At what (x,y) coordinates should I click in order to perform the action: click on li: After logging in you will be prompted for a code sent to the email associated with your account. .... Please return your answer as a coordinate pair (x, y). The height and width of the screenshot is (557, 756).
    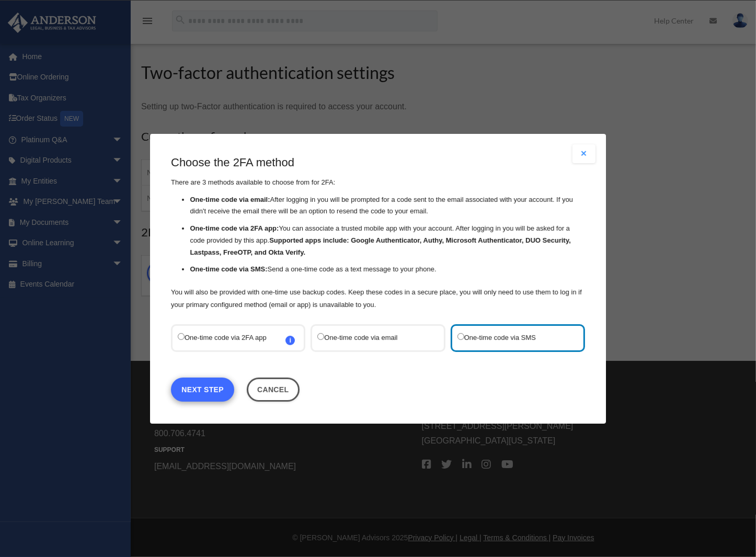
    Looking at the image, I should click on (387, 205).